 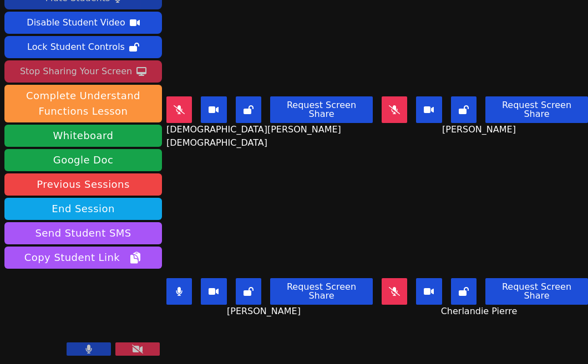 What do you see at coordinates (83, 23) in the screenshot?
I see `button: Disable Student Video` at bounding box center [83, 23].